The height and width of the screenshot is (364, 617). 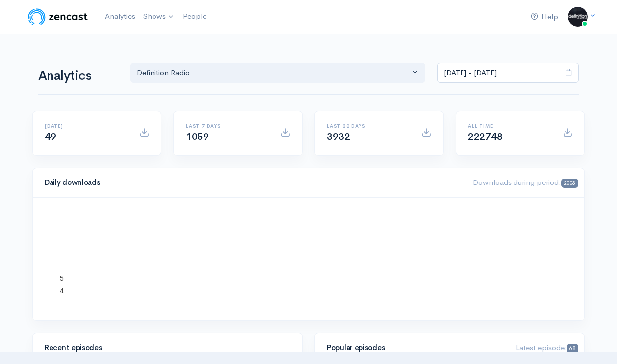 I want to click on span: 2003, so click(x=570, y=183).